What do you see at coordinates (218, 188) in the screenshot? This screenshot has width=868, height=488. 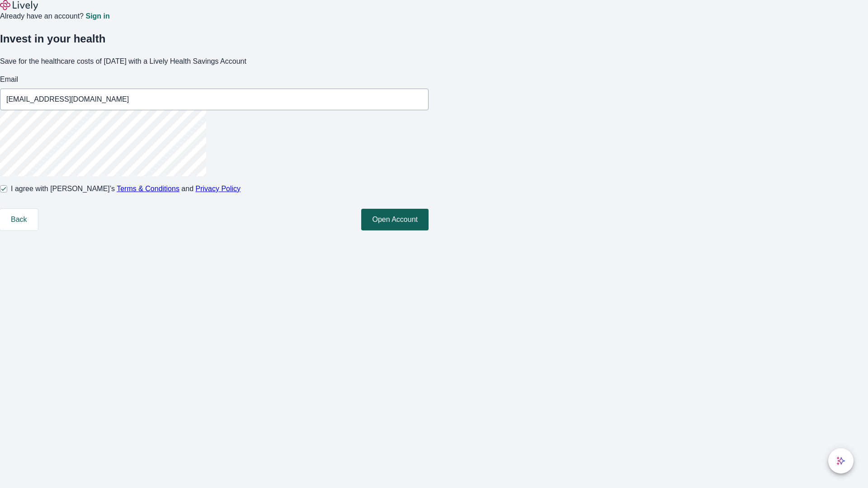 I see `a: Privacy Policy` at bounding box center [218, 188].